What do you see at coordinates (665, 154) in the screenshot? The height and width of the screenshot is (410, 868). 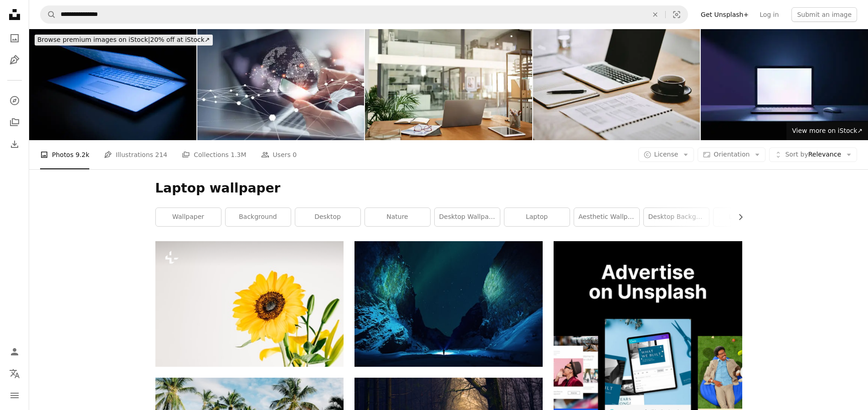 I see `span: License` at bounding box center [665, 154].